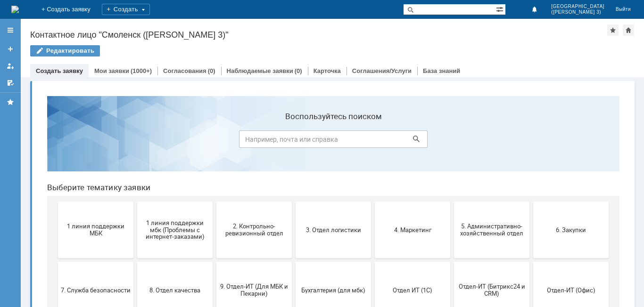  What do you see at coordinates (501, 9) in the screenshot?
I see `span: Расширенный поиск` at bounding box center [501, 9].